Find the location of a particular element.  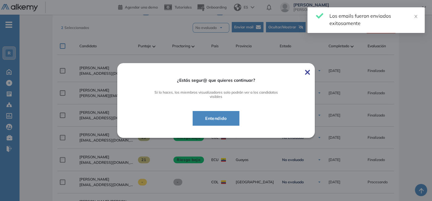

img: Cerrar is located at coordinates (308, 72).